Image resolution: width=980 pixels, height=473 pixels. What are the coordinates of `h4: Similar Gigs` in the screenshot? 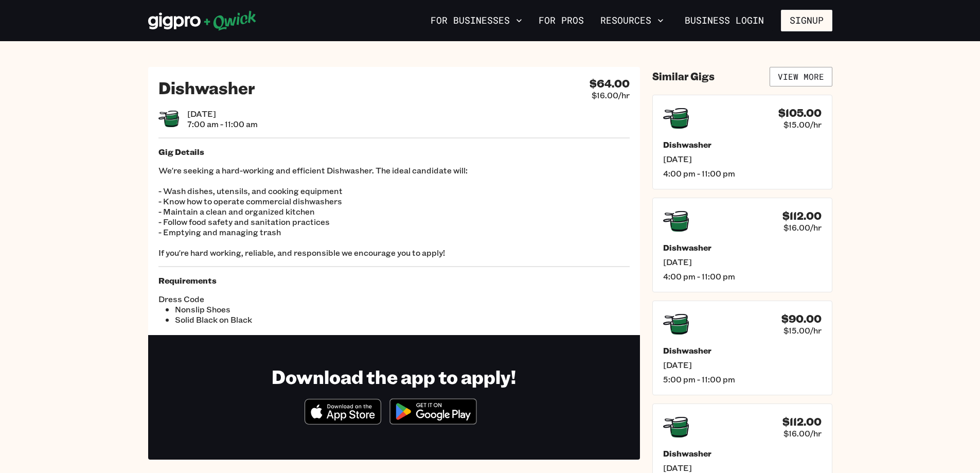 It's located at (683, 76).